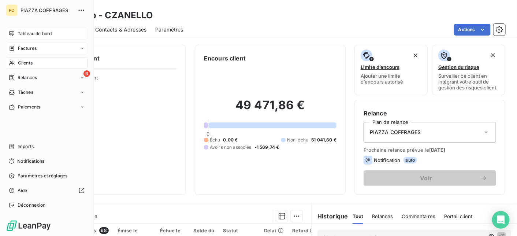  Describe the element at coordinates (87, 74) in the screenshot. I see `span: 6` at that location.